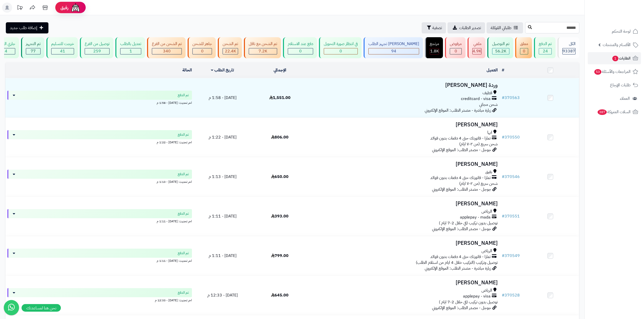 The width and height of the screenshot is (644, 319). I want to click on span: 4, so click(6, 51).